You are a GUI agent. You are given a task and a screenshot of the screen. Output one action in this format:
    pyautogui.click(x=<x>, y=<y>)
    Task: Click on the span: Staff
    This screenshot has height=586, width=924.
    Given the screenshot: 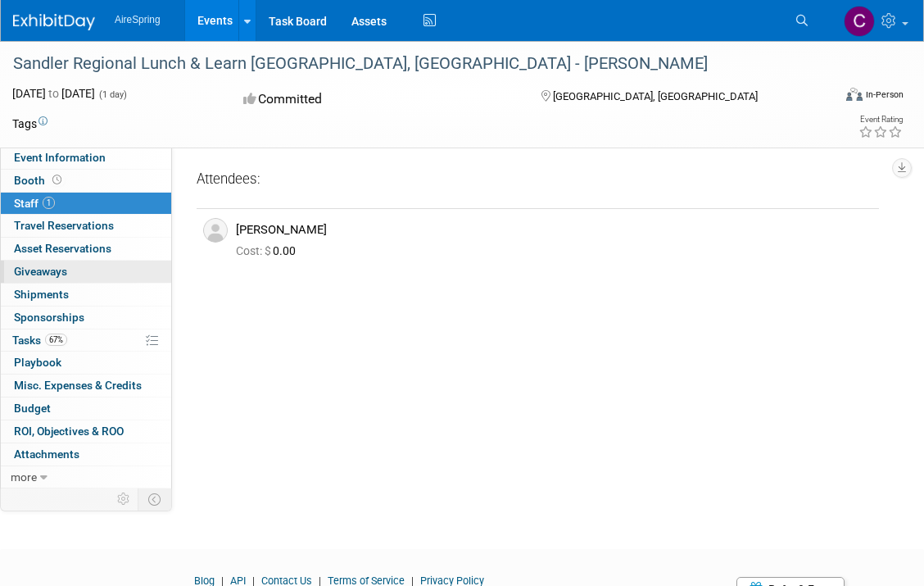 What is the action you would take?
    pyautogui.click(x=34, y=203)
    